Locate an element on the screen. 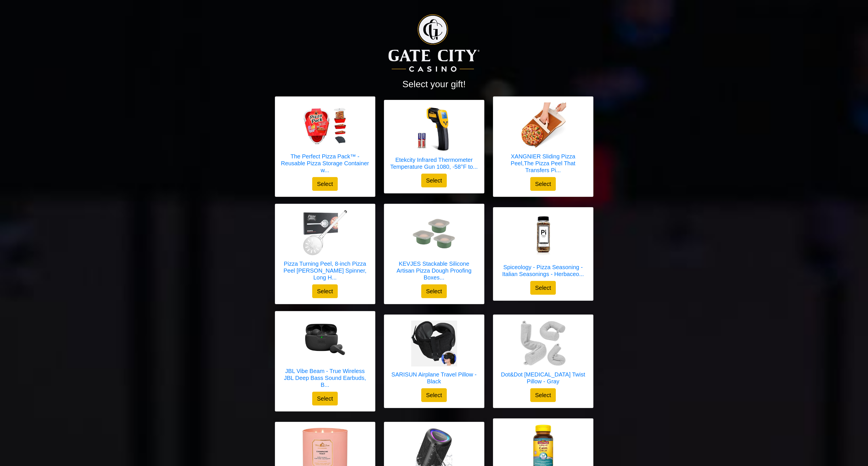 The width and height of the screenshot is (868, 466). img: Dot&Dot Memory Foam Twist Pillow - Gray is located at coordinates (544, 344).